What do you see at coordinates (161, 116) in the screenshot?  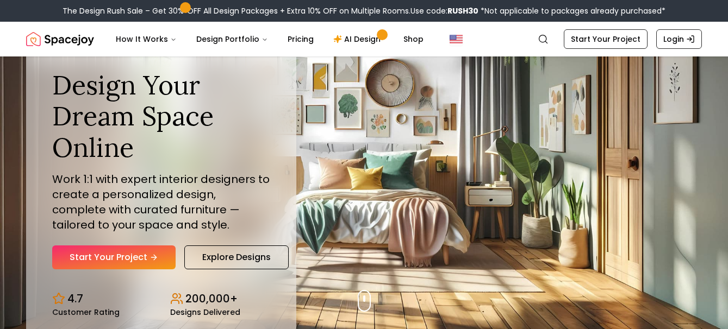 I see `h1: Design Your Dream Space Online` at bounding box center [161, 116].